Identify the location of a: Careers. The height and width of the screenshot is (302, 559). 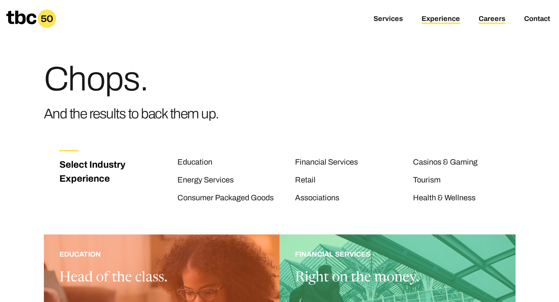
(492, 19).